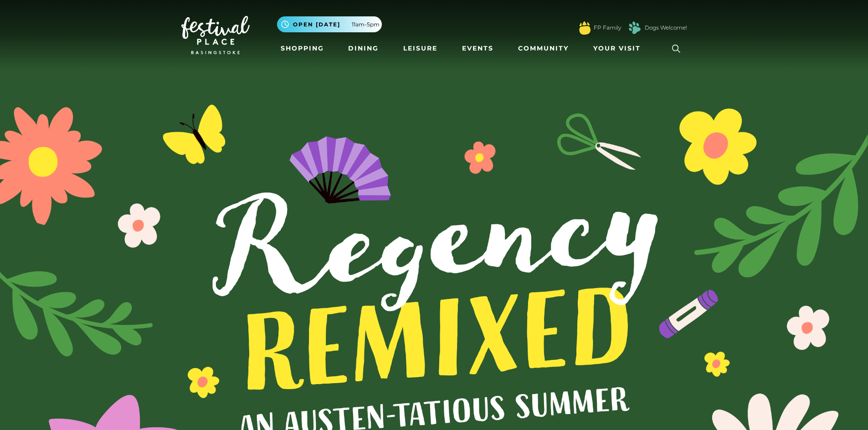  I want to click on a: FP Family, so click(607, 28).